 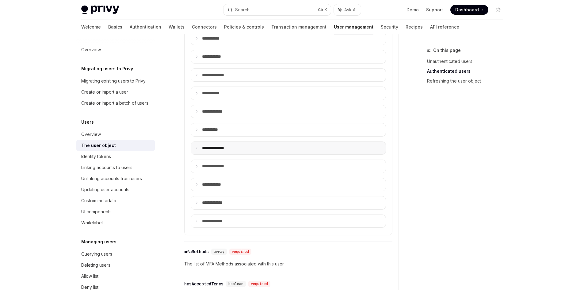 I want to click on a: Whitelabel, so click(x=116, y=222).